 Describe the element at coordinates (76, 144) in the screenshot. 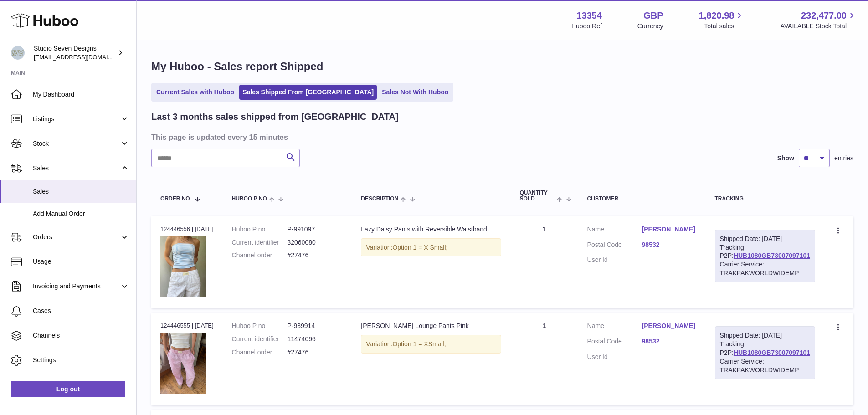

I see `span: Stock` at that location.